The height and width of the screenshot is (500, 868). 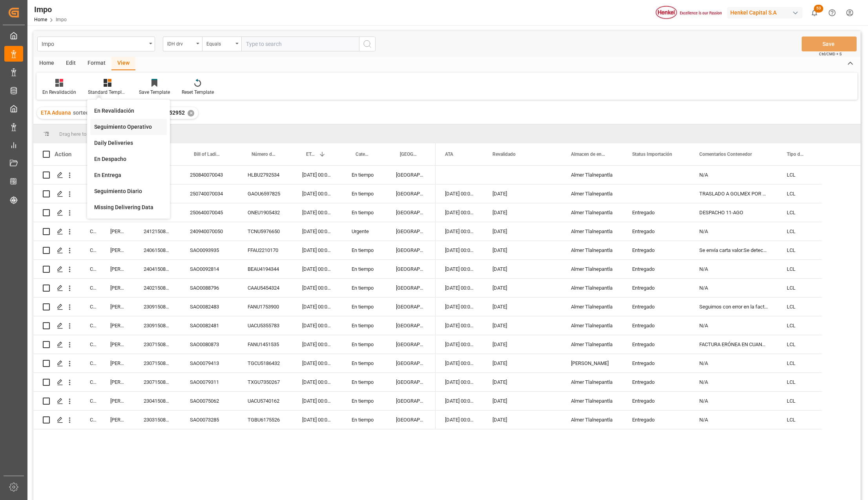 What do you see at coordinates (219, 43) in the screenshot?
I see `div: Equals` at bounding box center [219, 43].